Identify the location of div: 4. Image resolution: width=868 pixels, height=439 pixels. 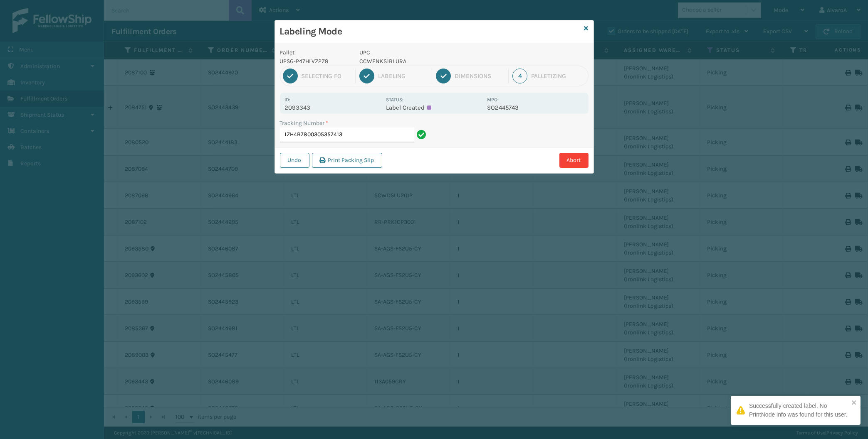
(520, 76).